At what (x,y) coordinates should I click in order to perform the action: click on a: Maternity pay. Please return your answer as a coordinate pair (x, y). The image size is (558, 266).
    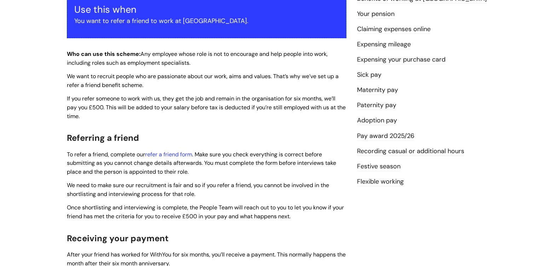
    Looking at the image, I should click on (378, 90).